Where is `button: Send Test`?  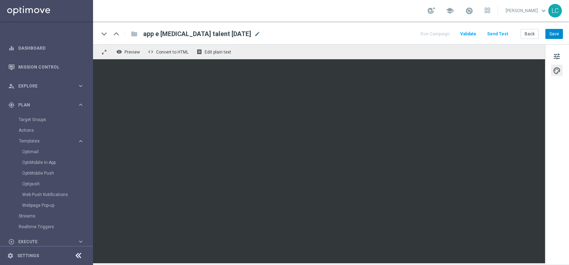
button: Send Test is located at coordinates (497, 34).